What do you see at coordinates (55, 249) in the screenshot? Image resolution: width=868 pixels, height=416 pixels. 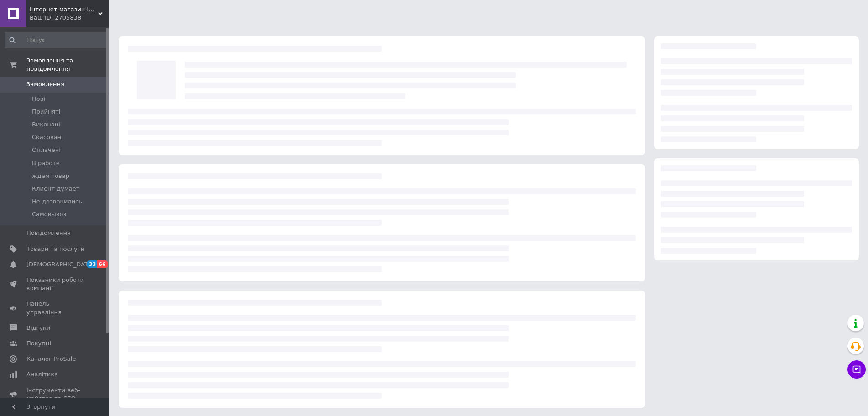 I see `span: Товари та послуги` at bounding box center [55, 249].